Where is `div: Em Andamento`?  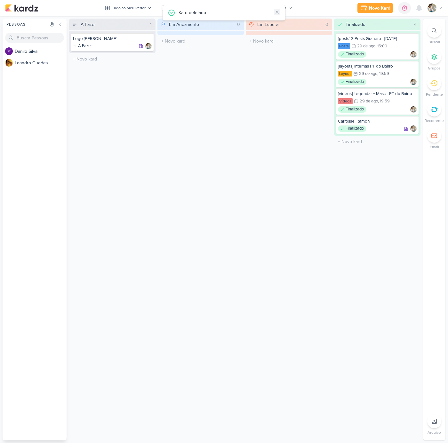 div: Em Andamento is located at coordinates (184, 24).